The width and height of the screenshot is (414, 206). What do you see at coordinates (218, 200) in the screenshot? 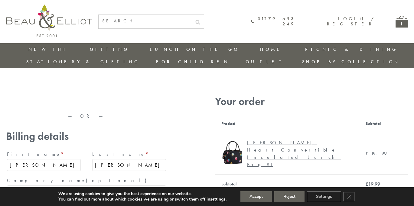
I see `button: settings` at bounding box center [218, 200].